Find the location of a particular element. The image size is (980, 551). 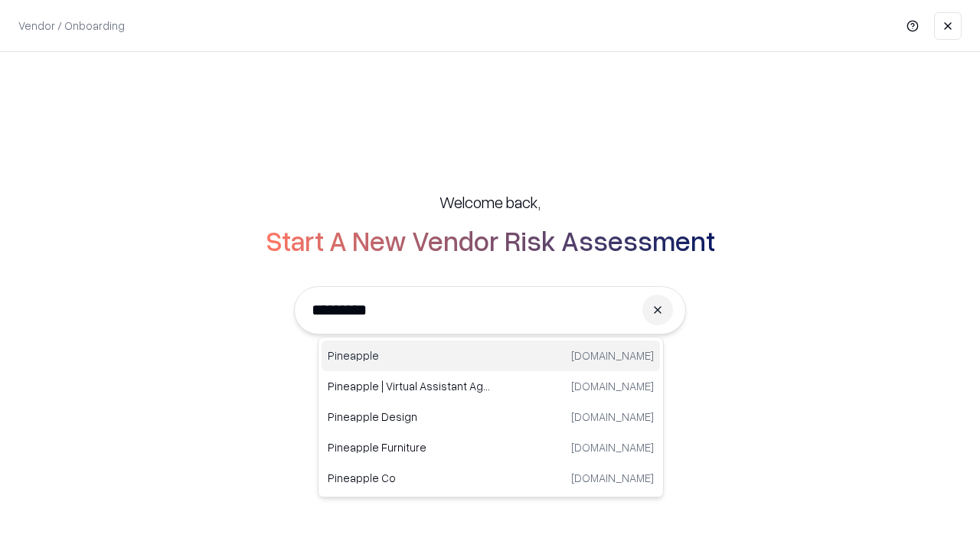

h5: Welcome back, is located at coordinates (490, 202).